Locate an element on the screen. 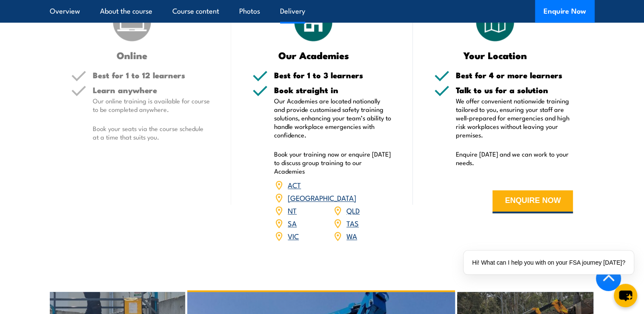 The width and height of the screenshot is (644, 314). button: chat-button is located at coordinates (625, 295).